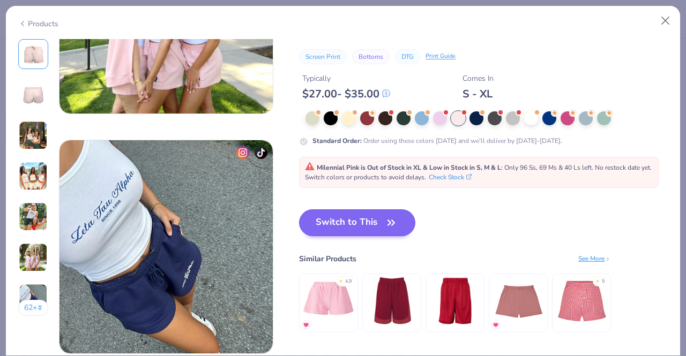 Image resolution: width=686 pixels, height=356 pixels. I want to click on div: Typically, so click(346, 78).